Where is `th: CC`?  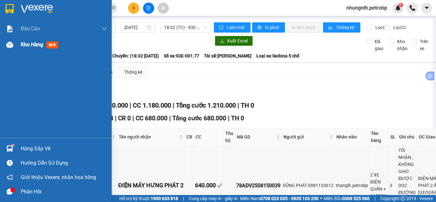 th: CC is located at coordinates (209, 137).